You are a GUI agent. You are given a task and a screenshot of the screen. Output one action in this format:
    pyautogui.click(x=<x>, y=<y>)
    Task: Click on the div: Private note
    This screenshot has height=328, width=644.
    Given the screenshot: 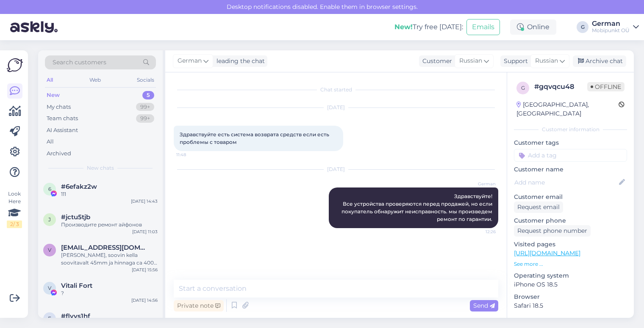 What is the action you would take?
    pyautogui.click(x=199, y=305)
    